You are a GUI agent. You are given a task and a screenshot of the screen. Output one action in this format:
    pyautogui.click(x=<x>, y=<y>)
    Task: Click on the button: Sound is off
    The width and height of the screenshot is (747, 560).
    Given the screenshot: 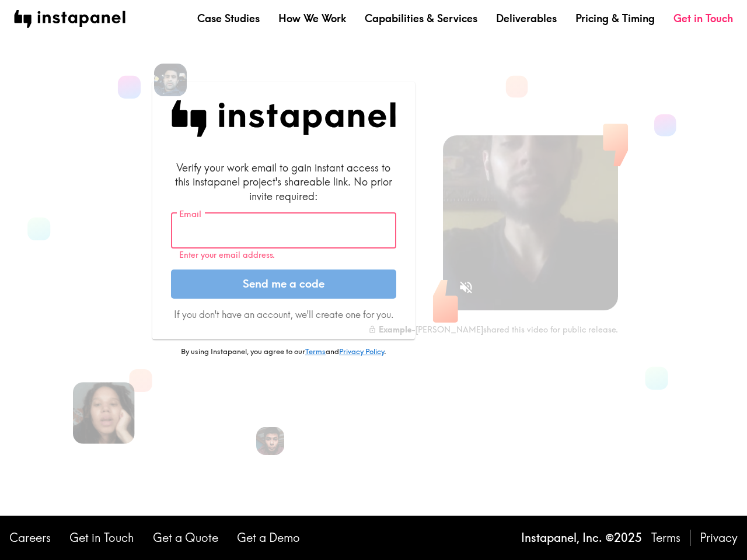 What is the action you would take?
    pyautogui.click(x=466, y=287)
    